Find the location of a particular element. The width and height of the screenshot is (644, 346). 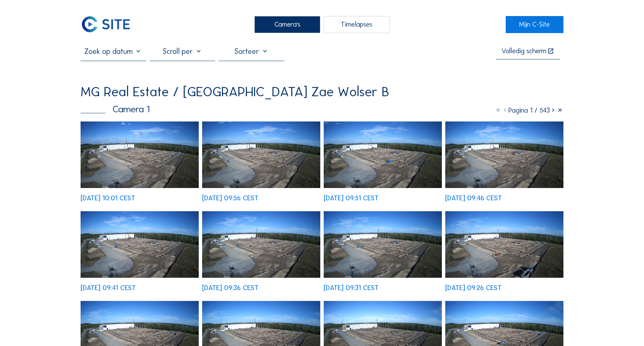

input: Zoek op datum 󰅀 is located at coordinates (113, 51).